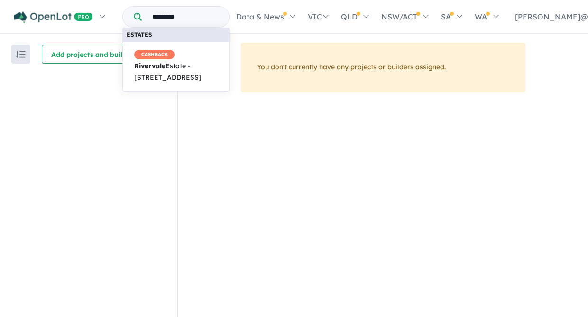 The width and height of the screenshot is (588, 317). Describe the element at coordinates (94, 54) in the screenshot. I see `button: Add projects and builders` at that location.